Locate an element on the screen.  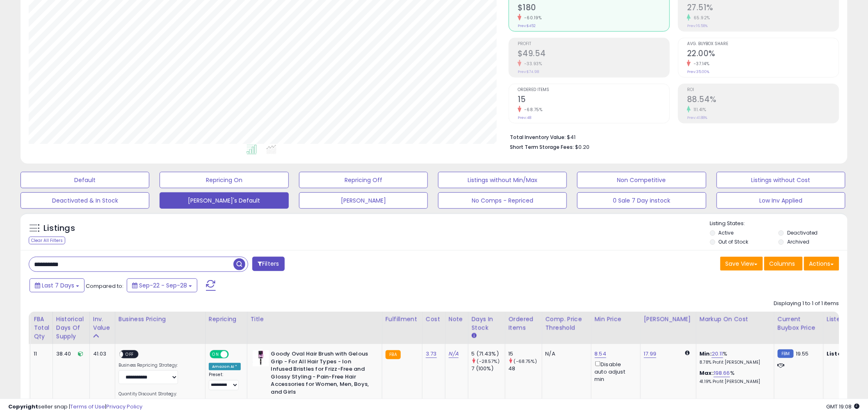
b: Min: is located at coordinates (706, 354).